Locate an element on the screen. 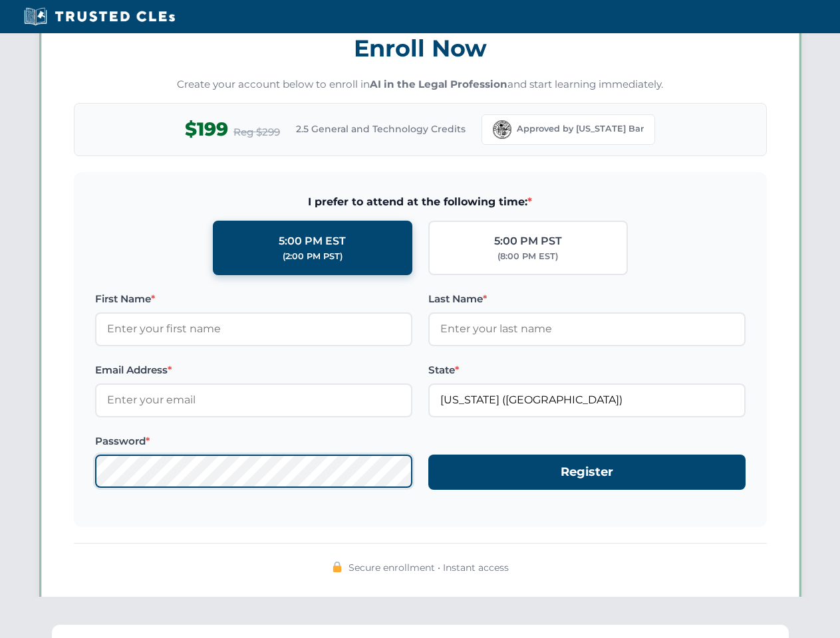  label: First Name is located at coordinates (254, 299).